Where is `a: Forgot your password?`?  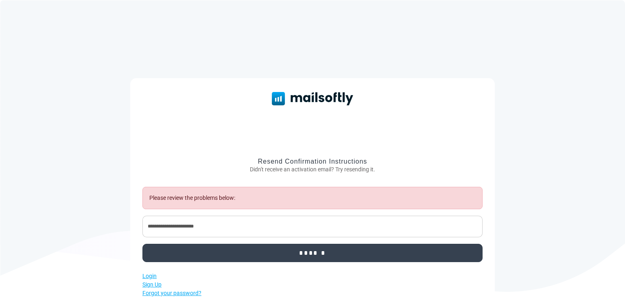 a: Forgot your password? is located at coordinates (172, 293).